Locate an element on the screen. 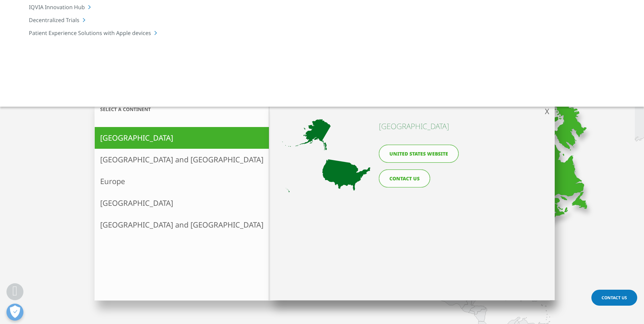 This screenshot has width=644, height=324. a: IQVIA Innovation Hub is located at coordinates (56, 7).